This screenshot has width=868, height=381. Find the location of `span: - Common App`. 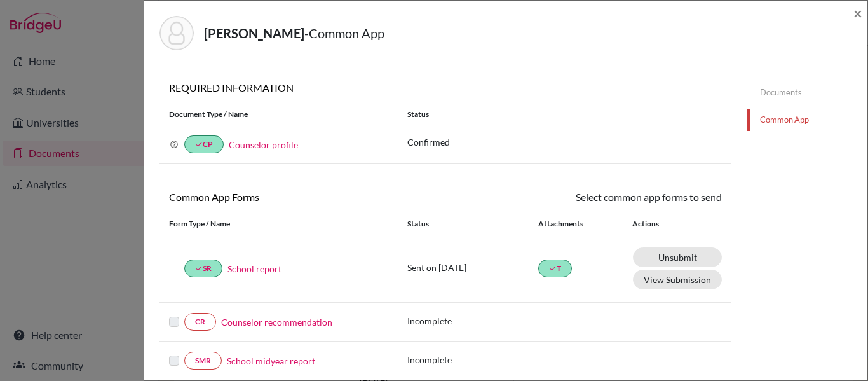

span: - Common App is located at coordinates (344, 33).